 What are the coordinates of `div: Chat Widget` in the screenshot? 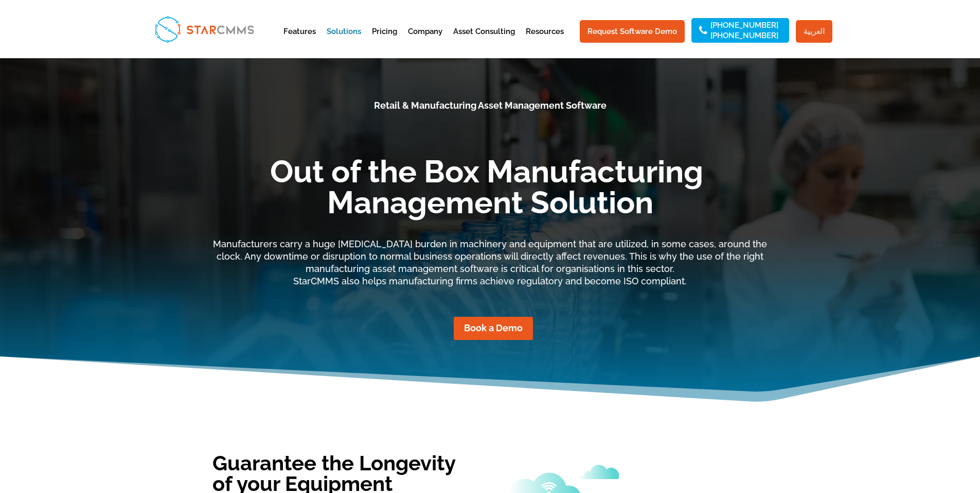 It's located at (895, 438).